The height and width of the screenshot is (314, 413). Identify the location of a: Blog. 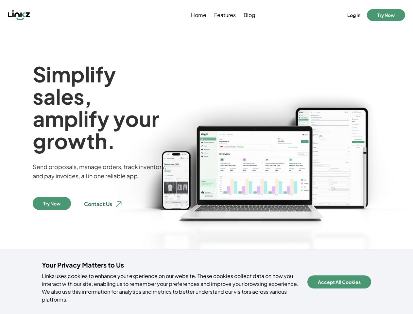
(249, 15).